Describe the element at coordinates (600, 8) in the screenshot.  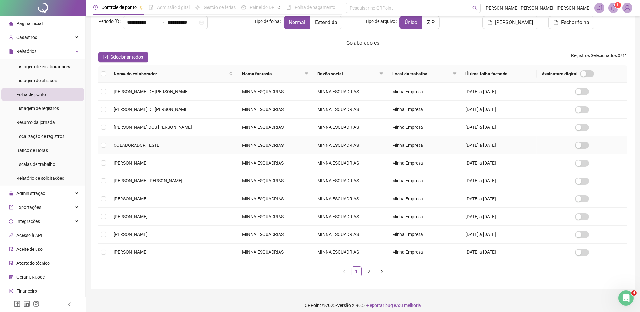
I see `span: notification` at that location.